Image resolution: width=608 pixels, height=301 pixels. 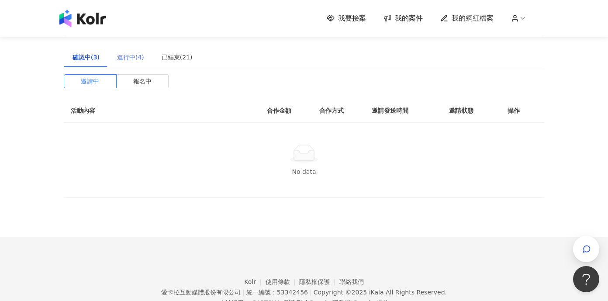 I want to click on span: 邀請中, so click(x=90, y=81).